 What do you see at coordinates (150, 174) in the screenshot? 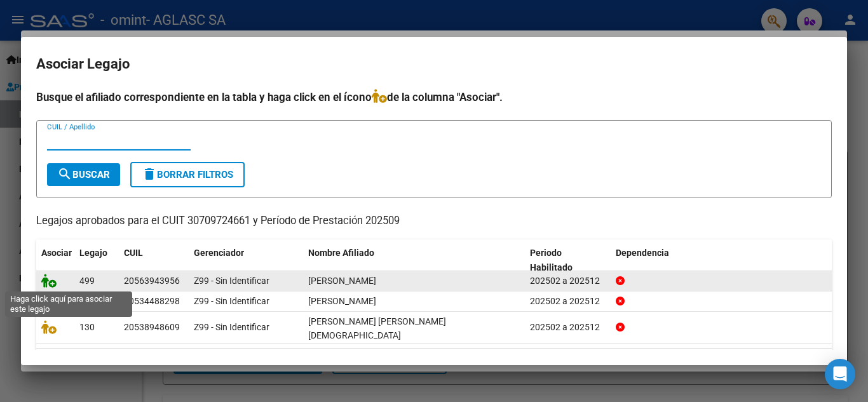
I see `mat-icon: delete` at bounding box center [150, 174].